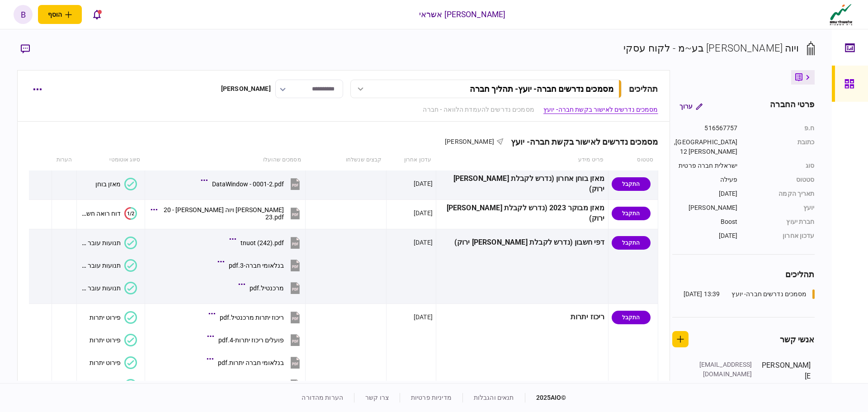 Image resolution: width=868 pixels, height=412 pixels. Describe the element at coordinates (478, 110) in the screenshot. I see `a: מסמכים נדרשים להעמדת הלוואה - חברה` at that location.